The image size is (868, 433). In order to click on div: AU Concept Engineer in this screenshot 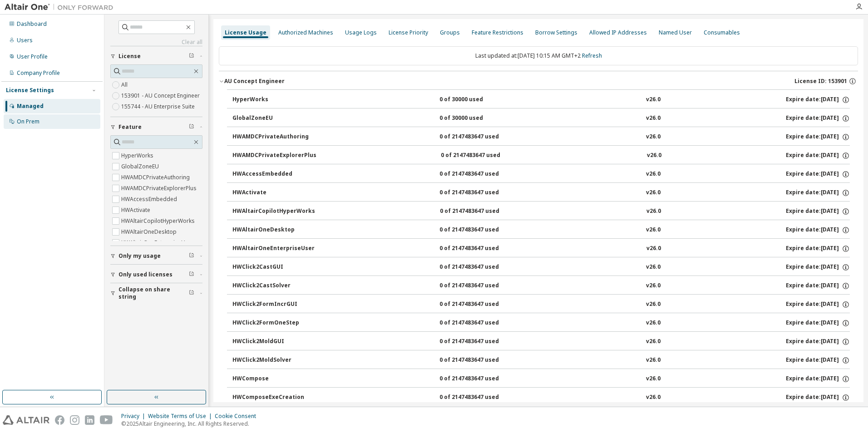, I will do `click(254, 81)`.